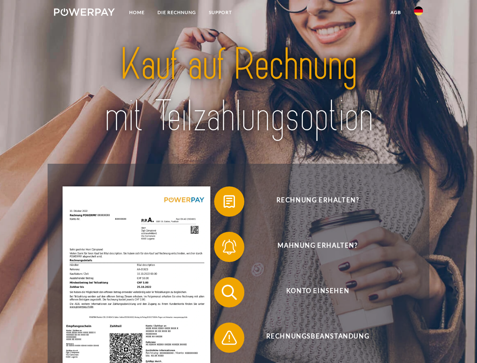  Describe the element at coordinates (312, 292) in the screenshot. I see `button: Konto einsehen` at that location.